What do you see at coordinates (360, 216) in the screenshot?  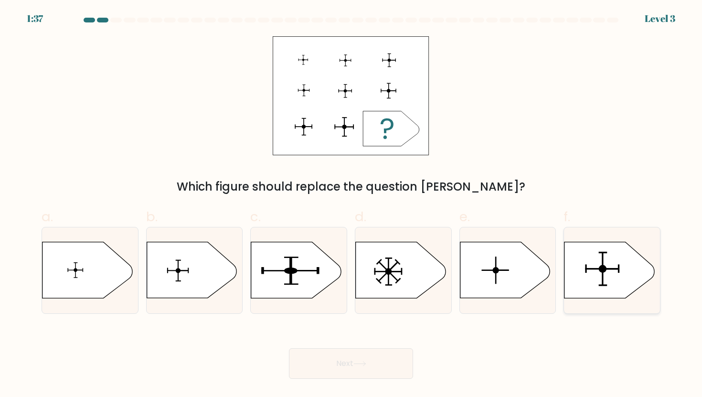 I see `span: d.` at bounding box center [360, 216].